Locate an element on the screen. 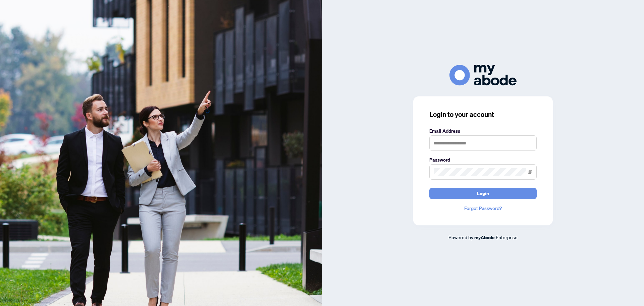  a: myAbode is located at coordinates (485, 238).